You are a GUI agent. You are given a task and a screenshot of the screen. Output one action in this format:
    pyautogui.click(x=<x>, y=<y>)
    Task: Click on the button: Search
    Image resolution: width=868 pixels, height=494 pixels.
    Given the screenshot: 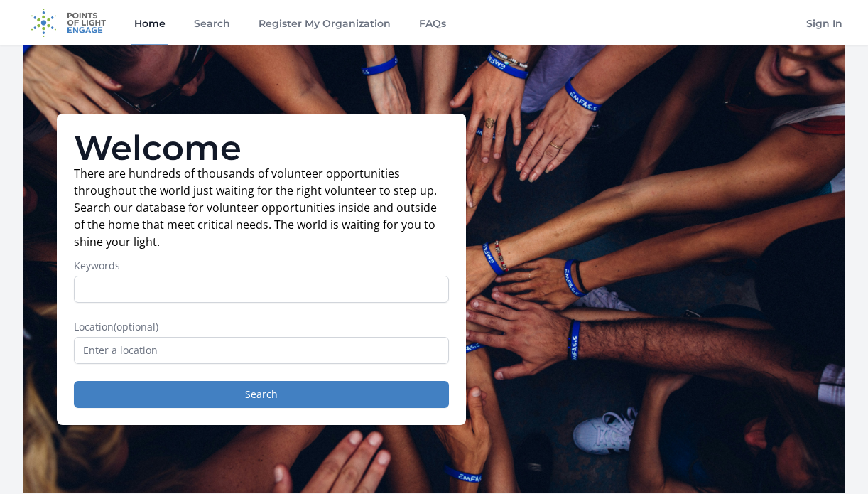 What is the action you would take?
    pyautogui.click(x=261, y=394)
    